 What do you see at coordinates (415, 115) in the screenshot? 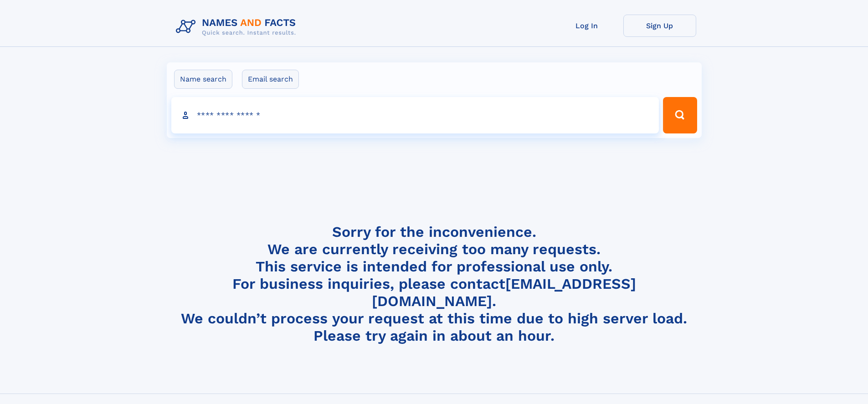
I see `input: search input` at bounding box center [415, 115].